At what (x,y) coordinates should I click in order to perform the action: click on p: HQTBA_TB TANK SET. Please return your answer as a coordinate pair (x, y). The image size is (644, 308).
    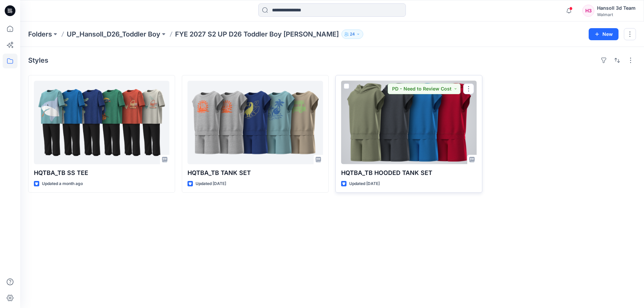
    Looking at the image, I should click on (255, 173).